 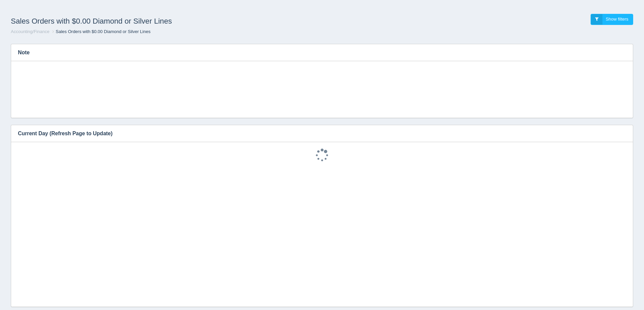 What do you see at coordinates (317, 53) in the screenshot?
I see `h3: Note` at bounding box center [317, 53].